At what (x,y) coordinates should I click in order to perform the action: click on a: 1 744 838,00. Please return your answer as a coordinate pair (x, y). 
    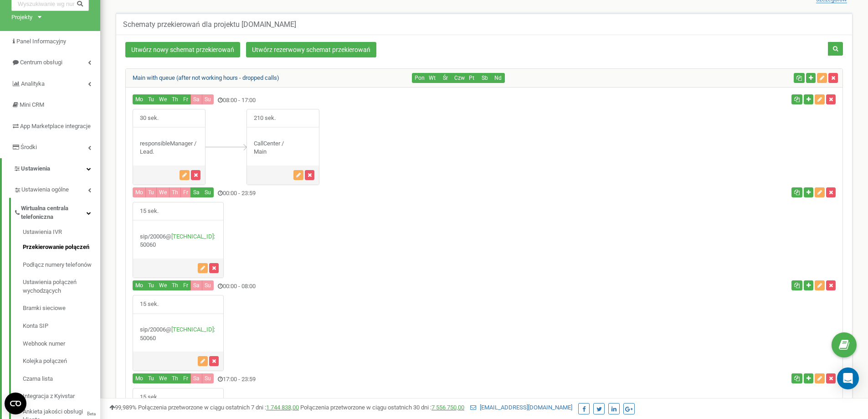
    Looking at the image, I should click on (283, 407).